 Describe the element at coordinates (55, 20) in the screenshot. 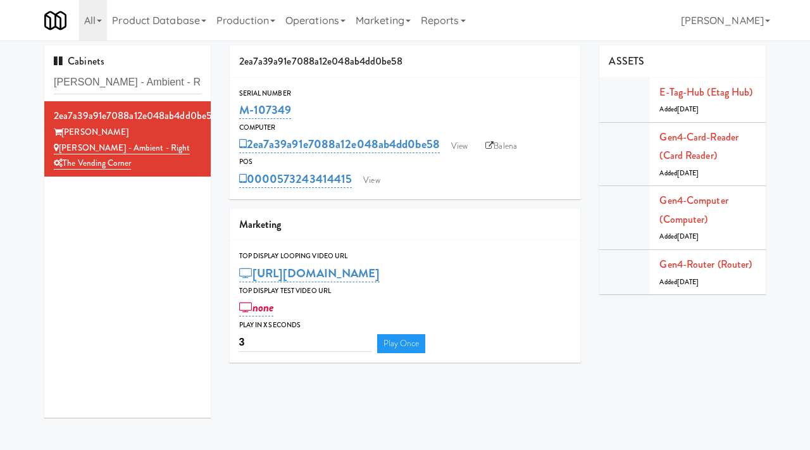

I see `img: Micromart` at that location.